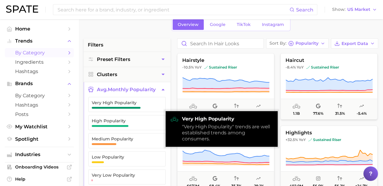 The width and height of the screenshot is (383, 186). What do you see at coordinates (39, 114) in the screenshot?
I see `a: Posts` at bounding box center [39, 114].